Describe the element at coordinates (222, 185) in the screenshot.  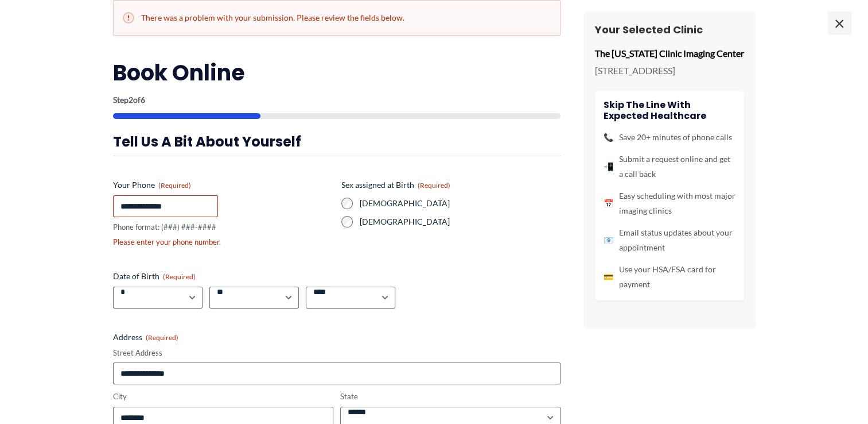
I see `label: Your Phone` at that location.